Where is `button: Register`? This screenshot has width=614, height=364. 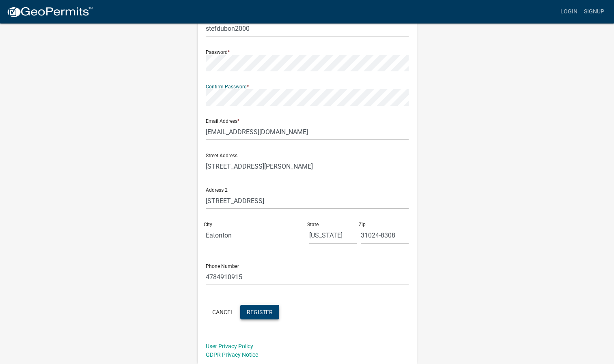 button: Register is located at coordinates (260, 312).